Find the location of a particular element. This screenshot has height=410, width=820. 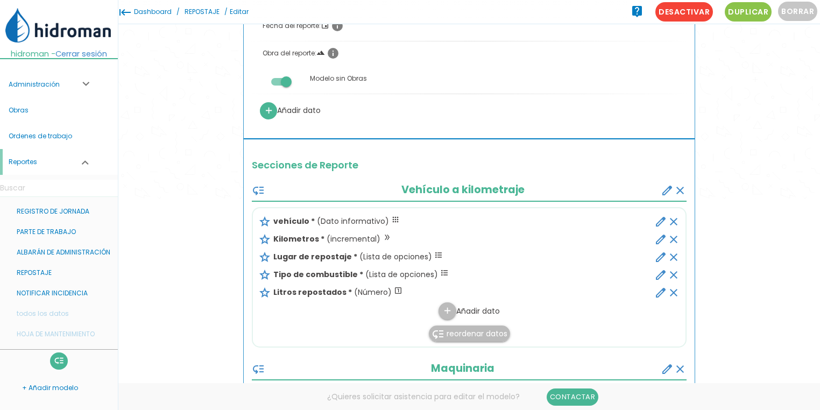

i: event is located at coordinates (325, 25).